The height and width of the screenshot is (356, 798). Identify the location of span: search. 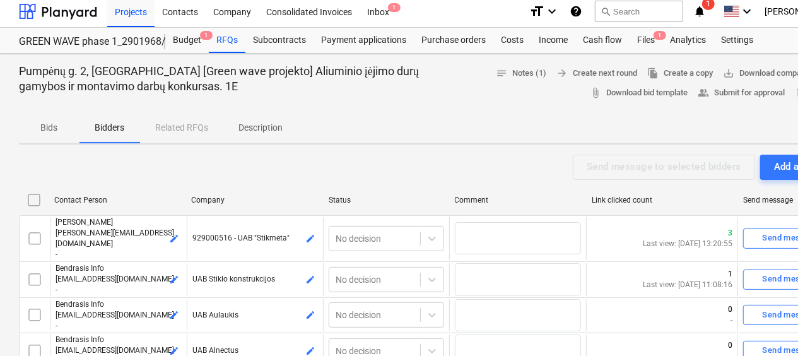
(605, 11).